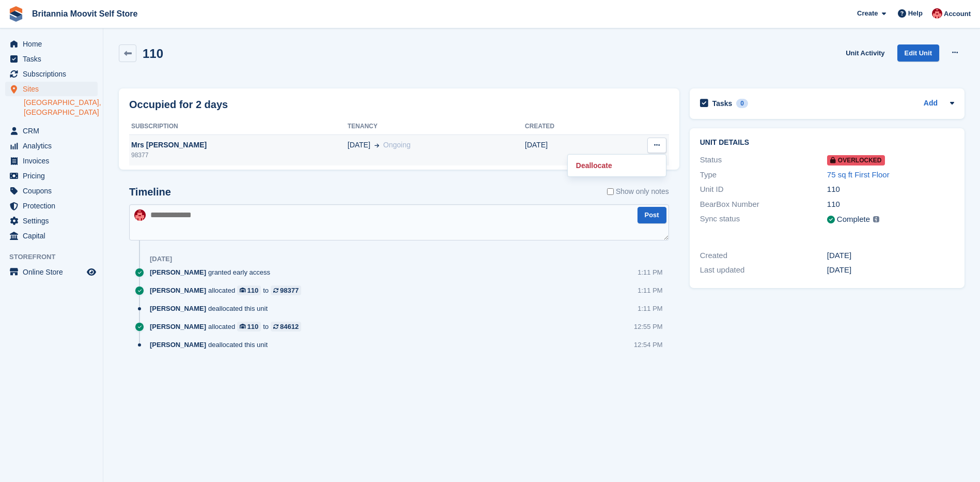 This screenshot has height=482, width=980. I want to click on a: Preview store, so click(91, 272).